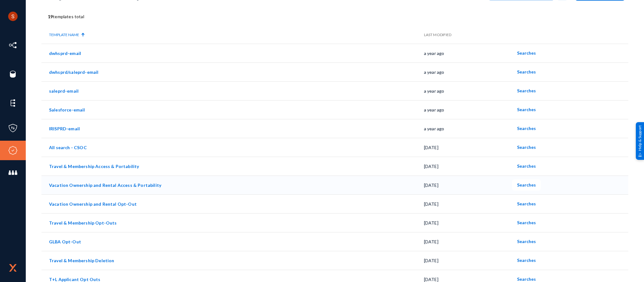 This screenshot has height=282, width=644. I want to click on img: icon-compliance.svg, so click(13, 151).